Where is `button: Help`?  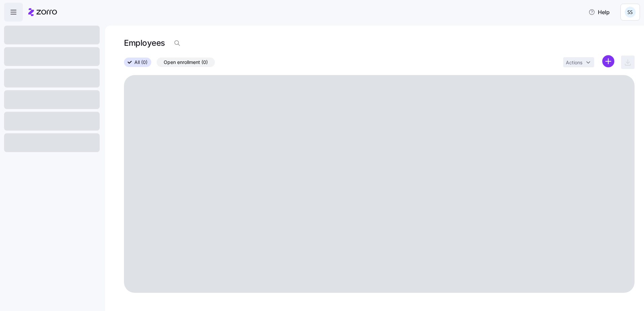 button: Help is located at coordinates (599, 12).